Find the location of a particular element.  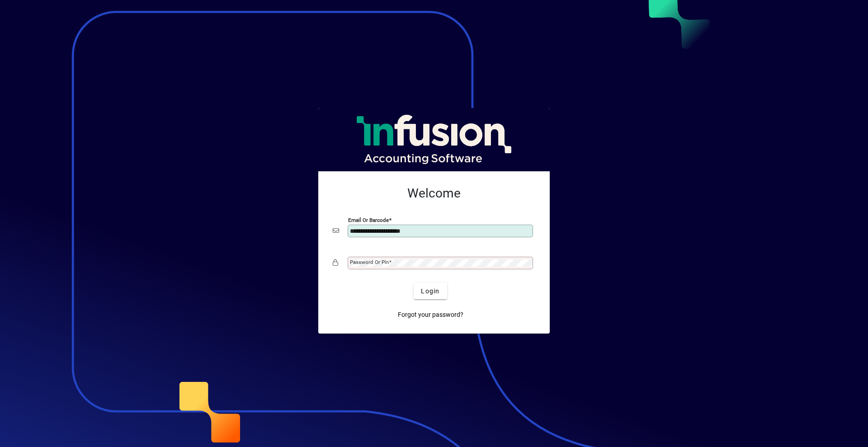

mat-label: Email or Barcode is located at coordinates (369, 220).